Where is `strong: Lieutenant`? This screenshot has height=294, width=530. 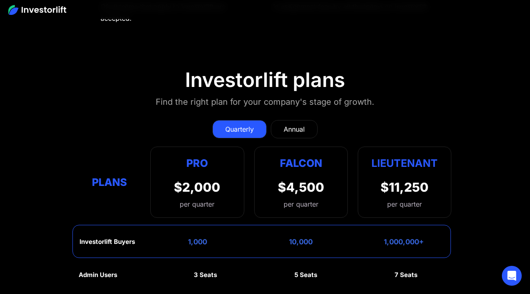
strong: Lieutenant is located at coordinates (405, 163).